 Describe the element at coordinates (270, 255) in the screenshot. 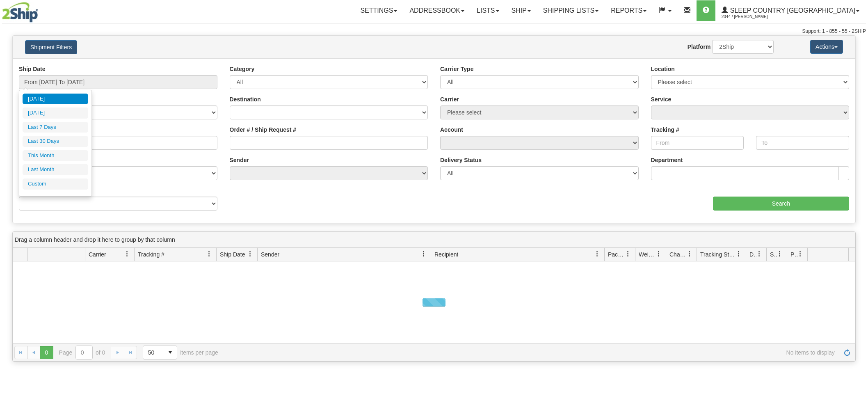

I see `span: Sender` at that location.